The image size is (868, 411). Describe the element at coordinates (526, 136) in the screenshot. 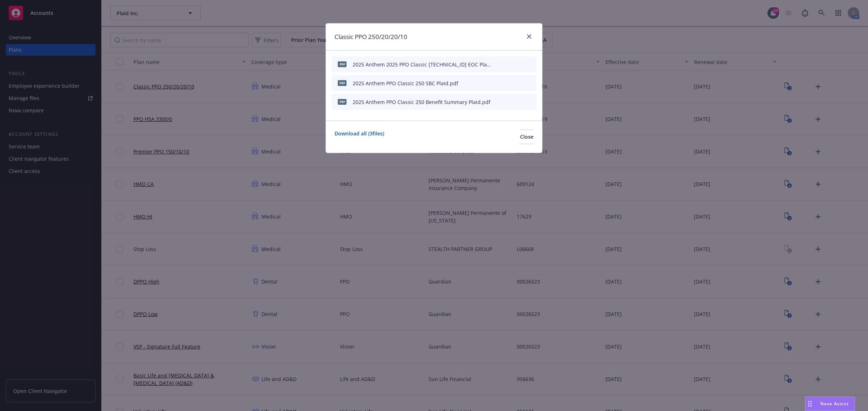

I see `span: Close` at that location.